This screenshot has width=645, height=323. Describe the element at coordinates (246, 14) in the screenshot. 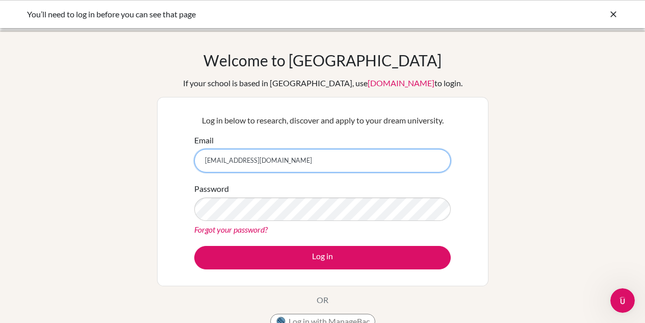

I see `div: You’ll need to log in before you can see that page` at that location.